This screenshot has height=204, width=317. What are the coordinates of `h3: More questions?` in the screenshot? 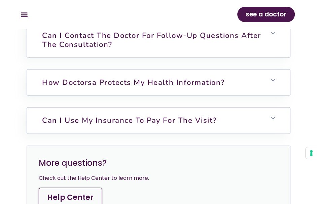 It's located at (158, 163).